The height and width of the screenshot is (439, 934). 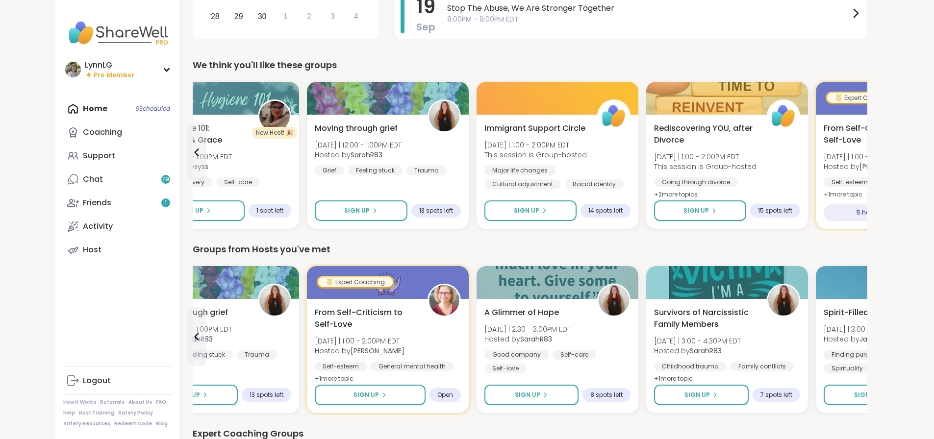 I want to click on div: 29, so click(x=239, y=16).